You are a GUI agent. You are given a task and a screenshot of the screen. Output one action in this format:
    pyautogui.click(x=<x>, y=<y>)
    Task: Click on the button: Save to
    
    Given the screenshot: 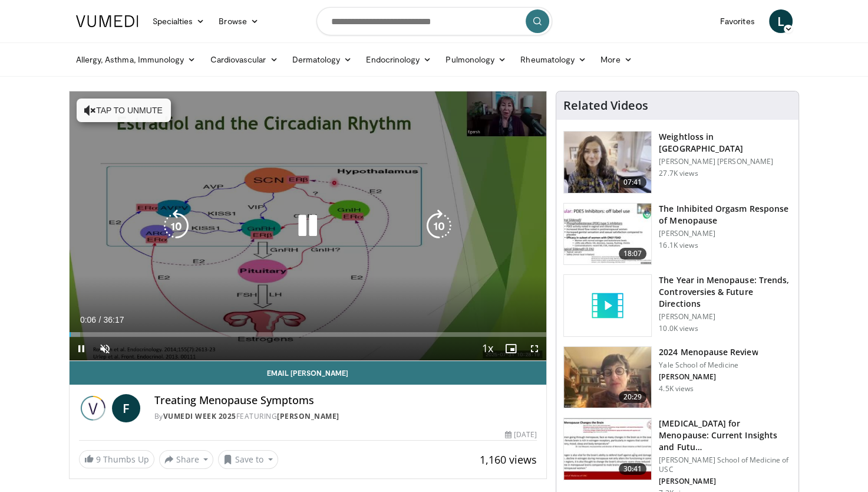 What is the action you would take?
    pyautogui.click(x=248, y=459)
    